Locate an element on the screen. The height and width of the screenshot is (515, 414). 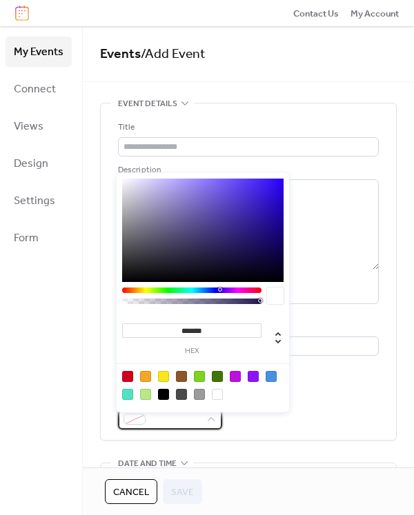
div: Title is located at coordinates (247, 128).